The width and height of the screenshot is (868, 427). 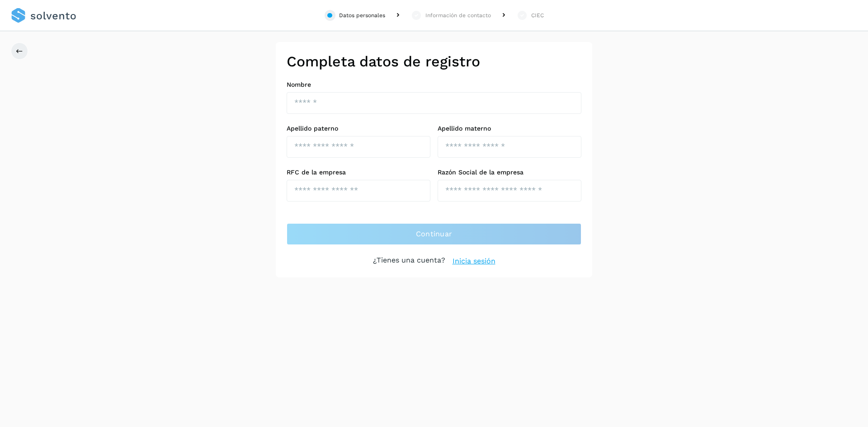 I want to click on label: Apellido materno, so click(x=510, y=128).